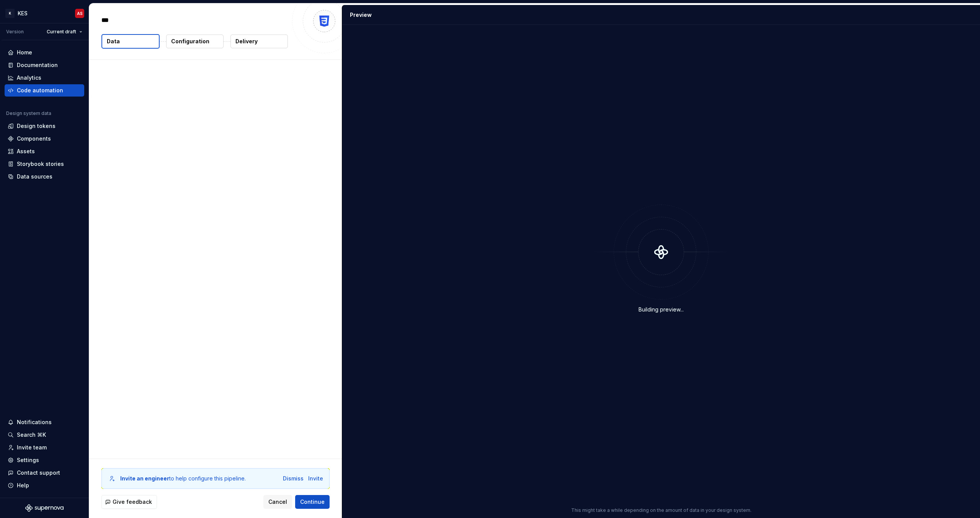  What do you see at coordinates (259, 41) in the screenshot?
I see `button: Delivery` at bounding box center [259, 41].